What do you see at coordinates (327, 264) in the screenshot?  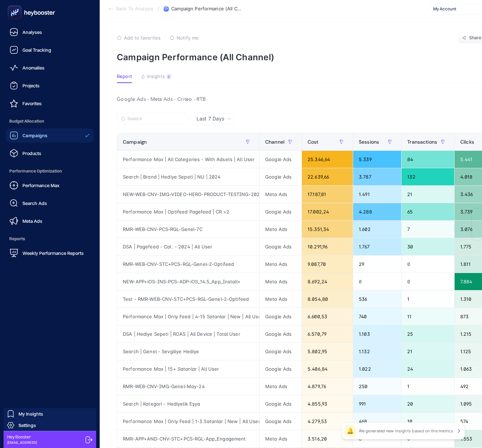 I see `div: 9.087,70` at bounding box center [327, 264].